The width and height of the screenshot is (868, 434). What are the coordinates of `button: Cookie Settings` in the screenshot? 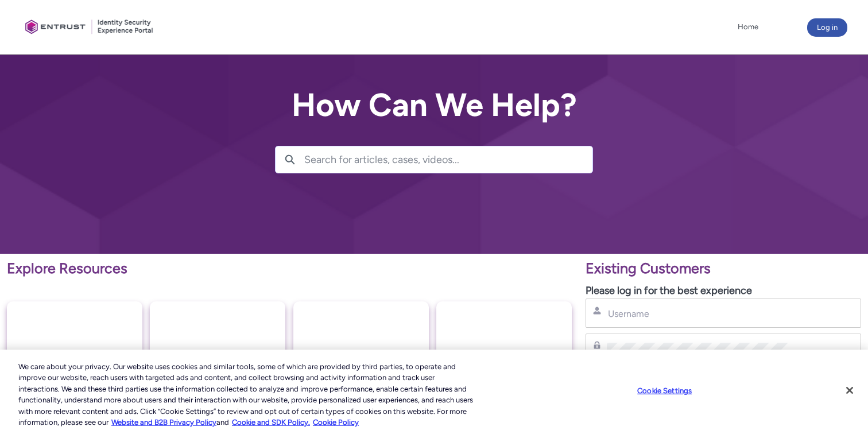 It's located at (664, 391).